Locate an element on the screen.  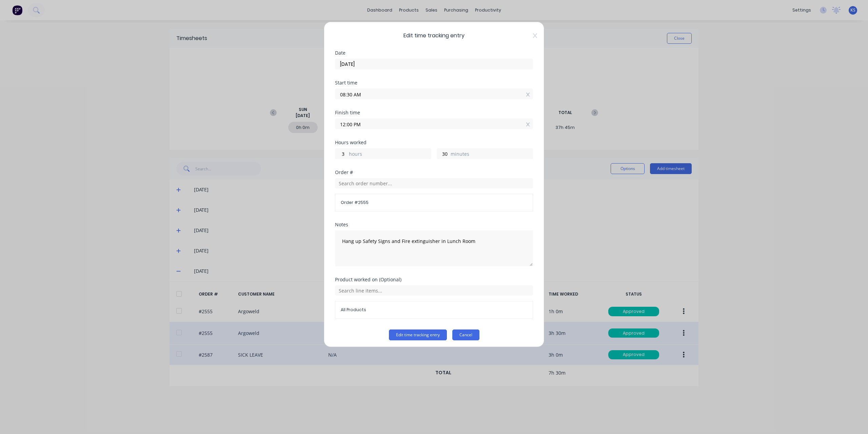
span: Edit time tracking entry is located at coordinates (434, 36).